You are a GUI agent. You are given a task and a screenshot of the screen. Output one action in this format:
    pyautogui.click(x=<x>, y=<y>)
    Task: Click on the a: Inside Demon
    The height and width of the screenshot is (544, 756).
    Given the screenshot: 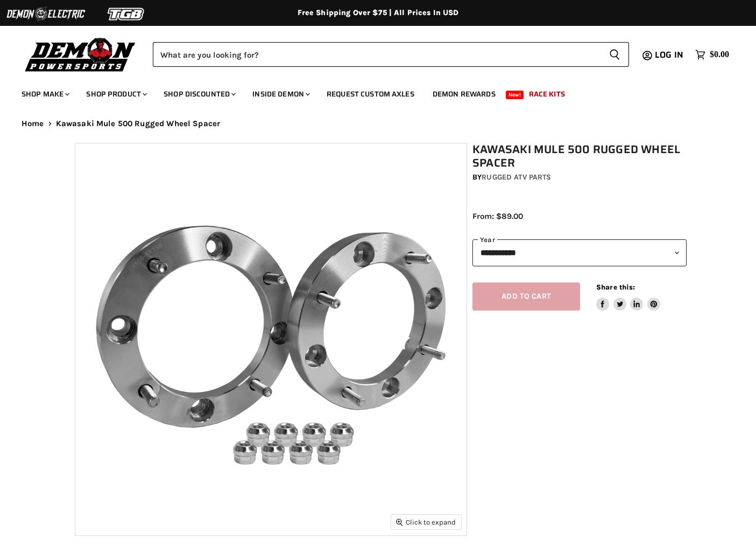 What is the action you would take?
    pyautogui.click(x=281, y=94)
    